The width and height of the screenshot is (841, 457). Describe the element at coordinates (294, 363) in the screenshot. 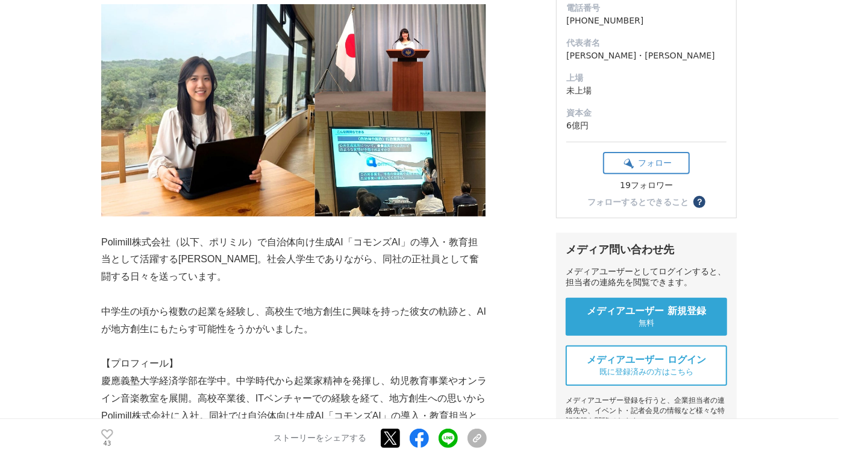

I see `p: 【プロフィール】` at that location.